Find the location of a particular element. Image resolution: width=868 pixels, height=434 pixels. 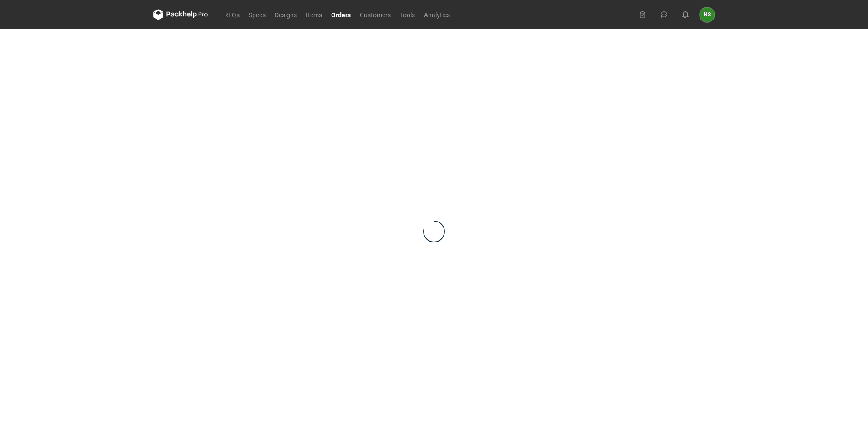

button: NS is located at coordinates (707, 14).